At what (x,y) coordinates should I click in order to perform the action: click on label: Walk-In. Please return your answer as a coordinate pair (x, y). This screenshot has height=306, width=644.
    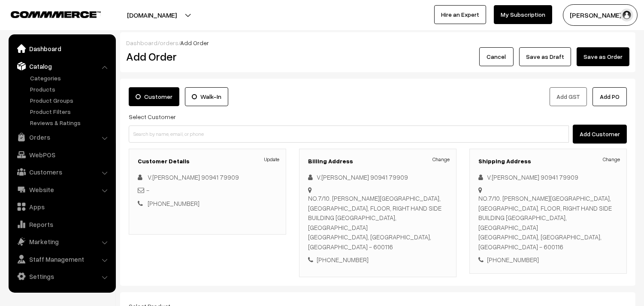
    Looking at the image, I should click on (206, 97).